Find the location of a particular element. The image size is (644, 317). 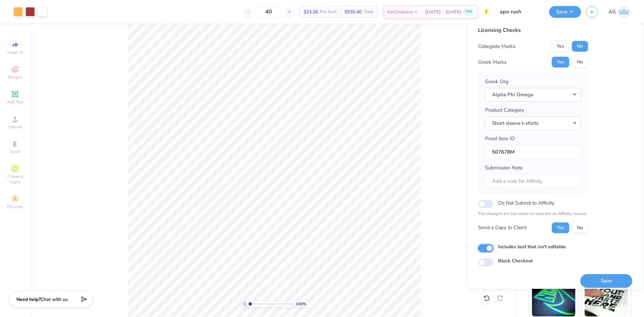

label: Proof Item ID is located at coordinates (500, 139).